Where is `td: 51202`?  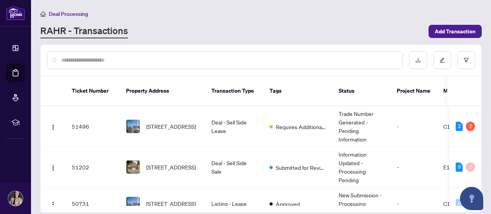 td: 51202 is located at coordinates (93, 167).